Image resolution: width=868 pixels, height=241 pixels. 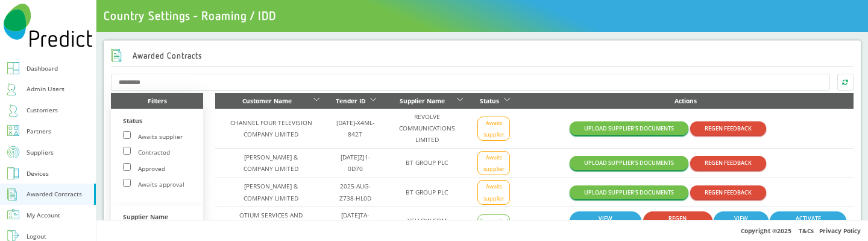 I want to click on input: Awaits supplier, so click(x=126, y=135).